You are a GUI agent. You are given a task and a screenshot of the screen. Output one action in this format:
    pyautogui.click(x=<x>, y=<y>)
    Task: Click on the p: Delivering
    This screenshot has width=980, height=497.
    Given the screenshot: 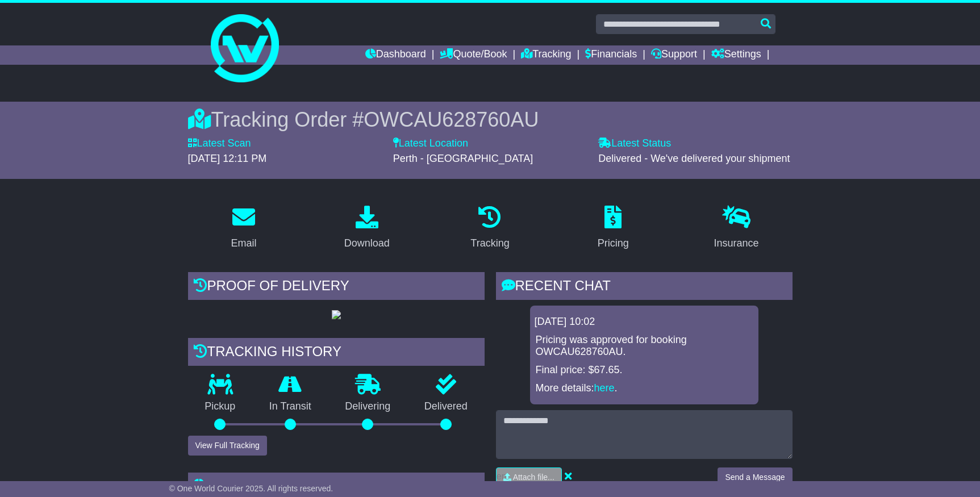 What is the action you would take?
    pyautogui.click(x=368, y=407)
    